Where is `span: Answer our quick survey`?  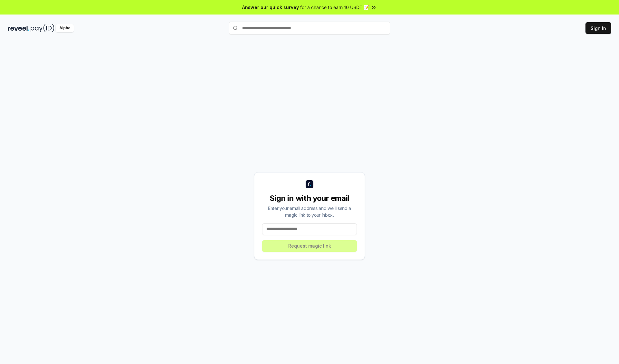
span: Answer our quick survey is located at coordinates (271, 7).